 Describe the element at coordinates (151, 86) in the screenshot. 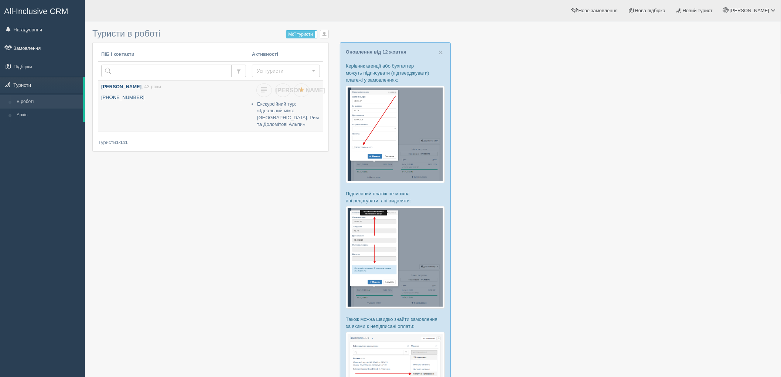

I see `span: , 43 роки` at that location.